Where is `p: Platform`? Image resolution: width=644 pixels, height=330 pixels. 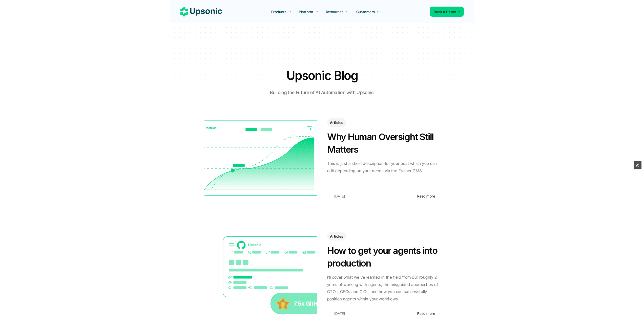
p: Platform is located at coordinates (306, 12).